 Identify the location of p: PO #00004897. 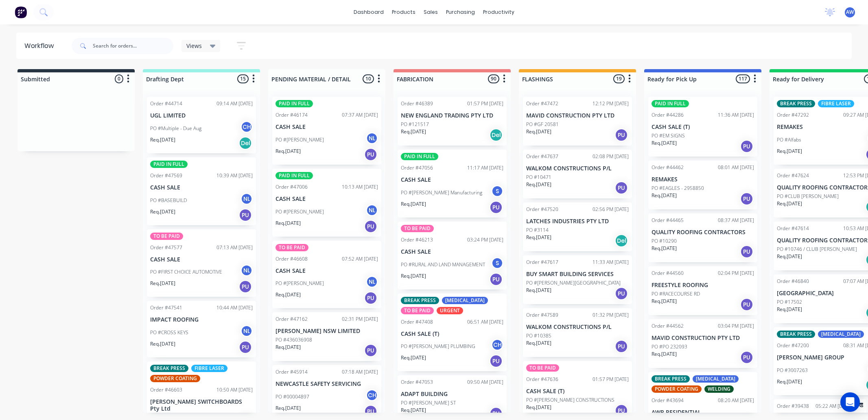
(292, 397).